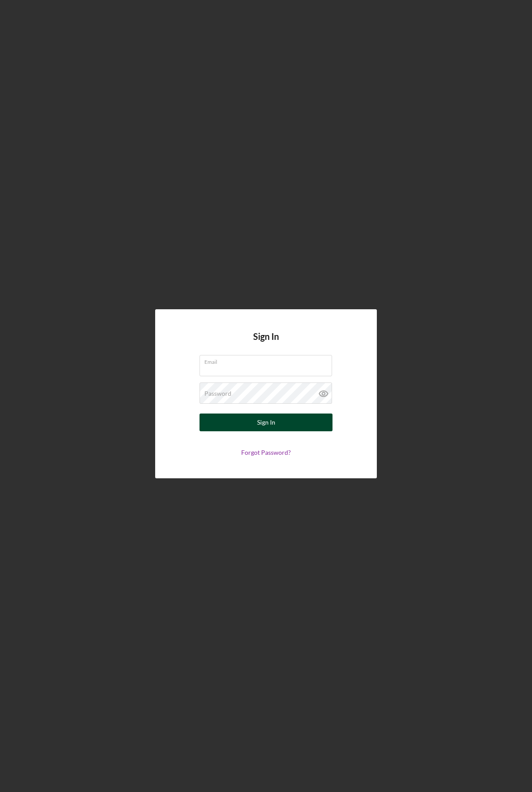  I want to click on h4: Sign In, so click(266, 343).